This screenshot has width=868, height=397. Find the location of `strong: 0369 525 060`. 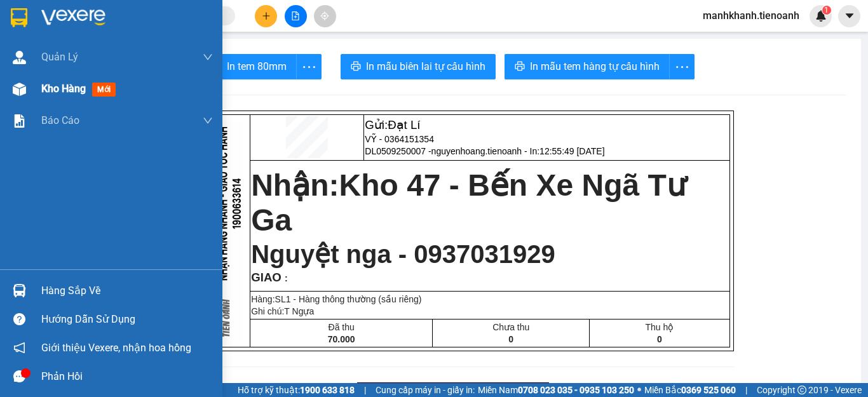

strong: 0369 525 060 is located at coordinates (708, 390).